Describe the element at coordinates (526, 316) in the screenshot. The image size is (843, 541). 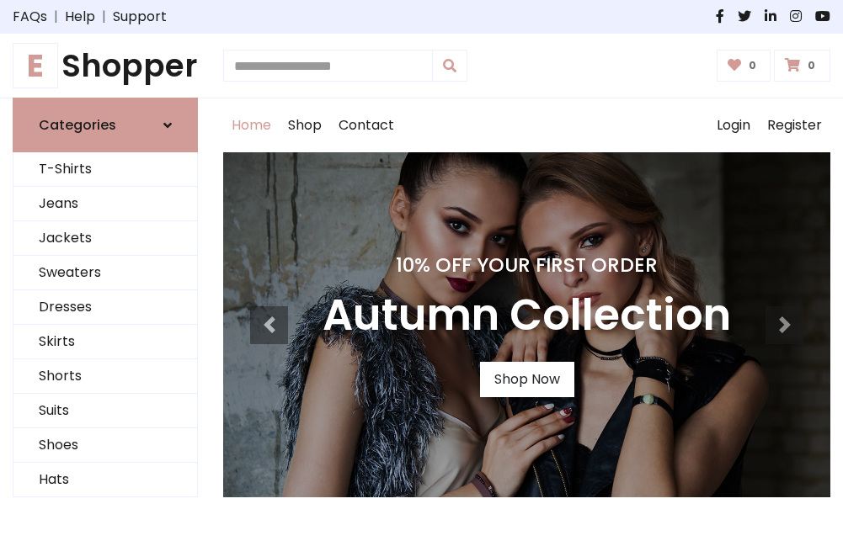
I see `h3: Autumn Collection` at that location.